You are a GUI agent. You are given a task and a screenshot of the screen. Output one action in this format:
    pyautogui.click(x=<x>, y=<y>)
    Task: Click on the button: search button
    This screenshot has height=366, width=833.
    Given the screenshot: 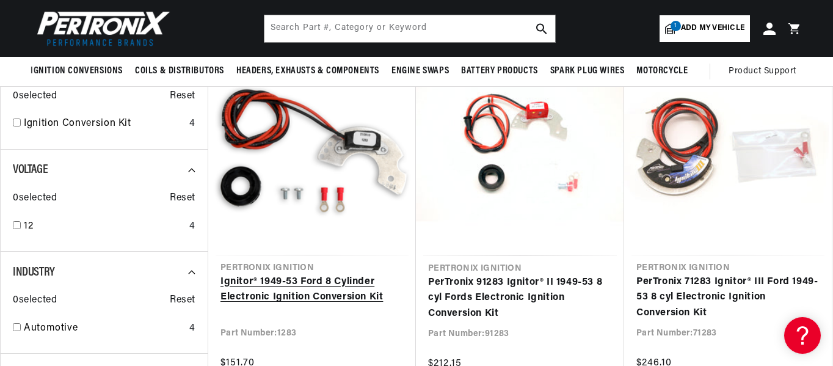 What is the action you would take?
    pyautogui.click(x=542, y=29)
    